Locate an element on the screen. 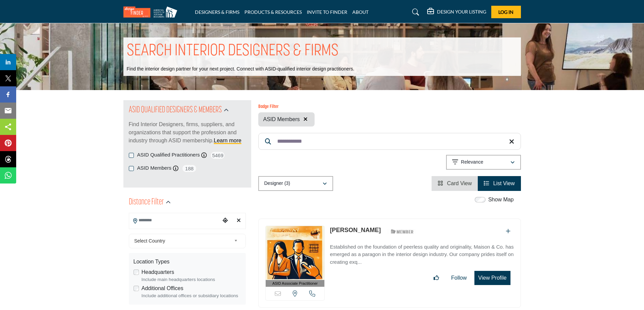 Image resolution: width=644 pixels, height=310 pixels. span: ASID Members is located at coordinates (282, 119).